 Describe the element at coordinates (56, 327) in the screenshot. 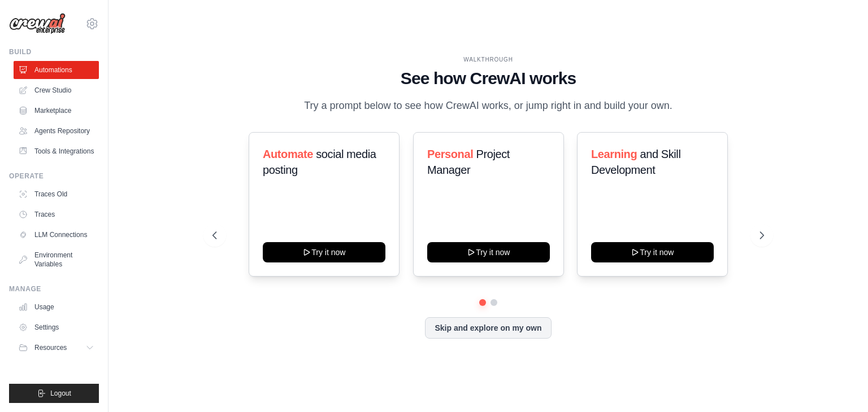

I see `a: Settings` at that location.